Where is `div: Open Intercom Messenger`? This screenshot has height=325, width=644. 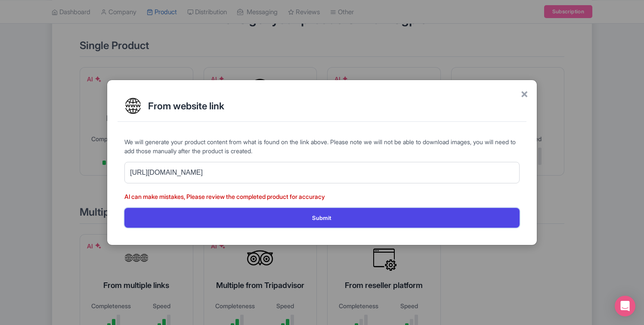
div: Open Intercom Messenger is located at coordinates (625, 306).